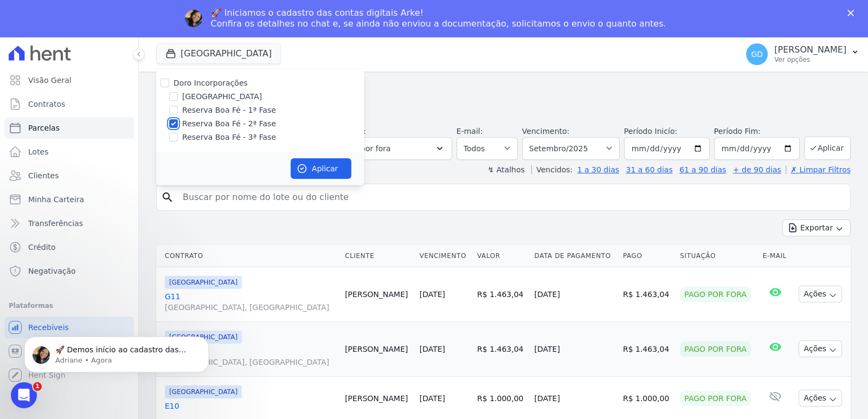 This screenshot has height=419, width=868. I want to click on p: Message from Adriane, sent Agora, so click(117, 47).